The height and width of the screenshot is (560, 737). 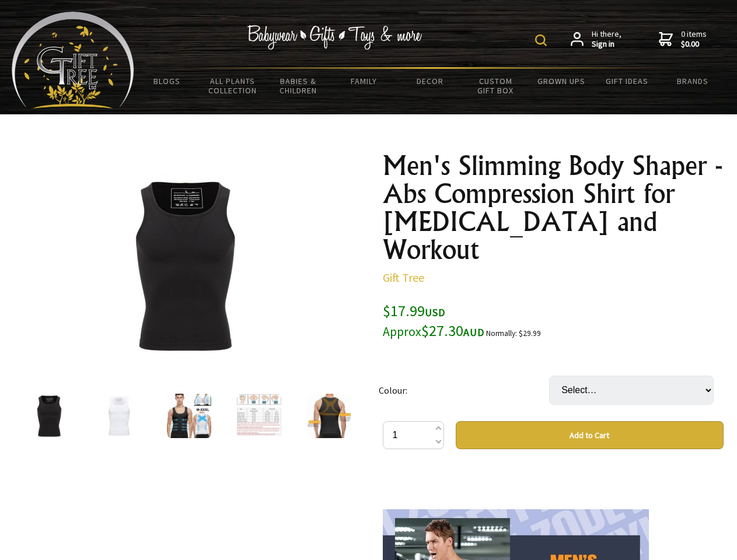 What do you see at coordinates (167, 81) in the screenshot?
I see `a: BLOGS` at bounding box center [167, 81].